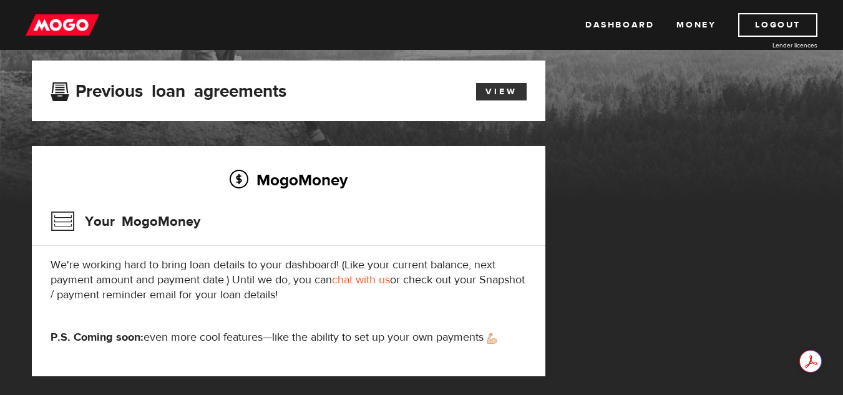 This screenshot has width=843, height=395. Describe the element at coordinates (288, 338) in the screenshot. I see `p: even more cool features—like the ability to set up your own payments` at that location.